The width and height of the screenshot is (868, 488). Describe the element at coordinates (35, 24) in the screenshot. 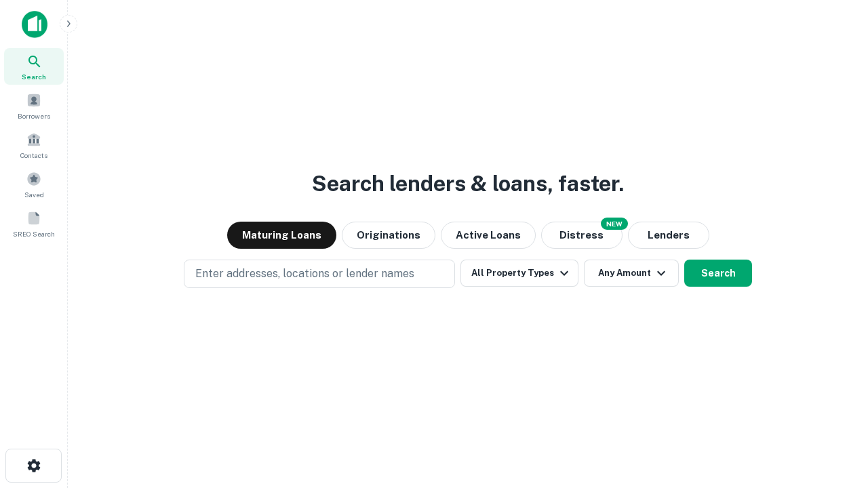

I see `img: capitalize-icon.png` at that location.